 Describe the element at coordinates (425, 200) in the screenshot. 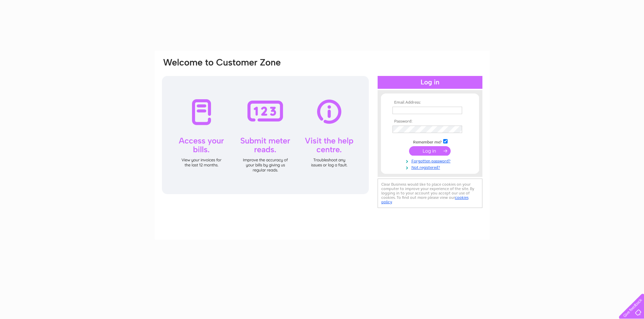

I see `a: cookies policy` at that location.